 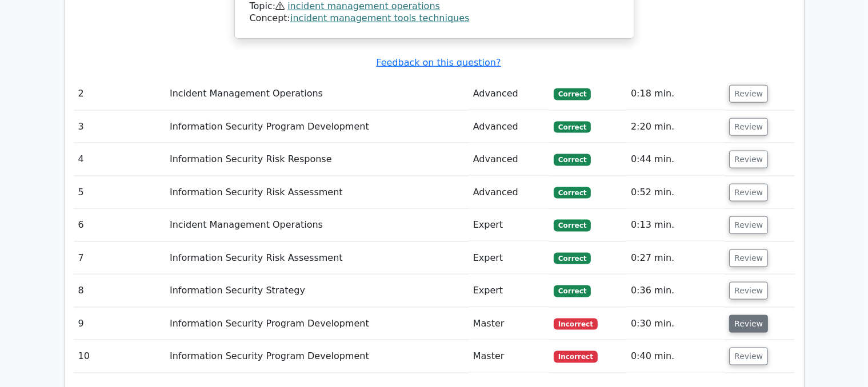 I want to click on td: Information Security Strategy, so click(x=316, y=291).